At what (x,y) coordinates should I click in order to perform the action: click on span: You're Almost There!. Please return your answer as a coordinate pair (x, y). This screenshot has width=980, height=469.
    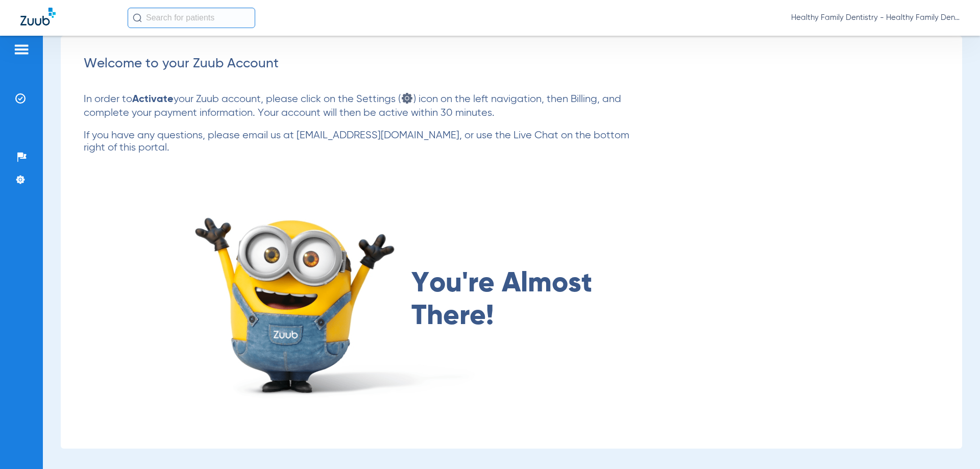
    Looking at the image, I should click on (509, 300).